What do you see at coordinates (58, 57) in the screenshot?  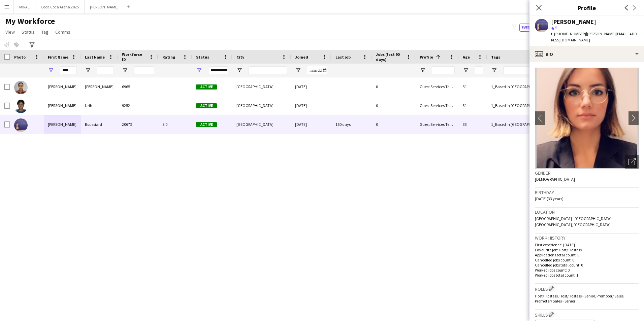 I see `span: First Name` at bounding box center [58, 57].